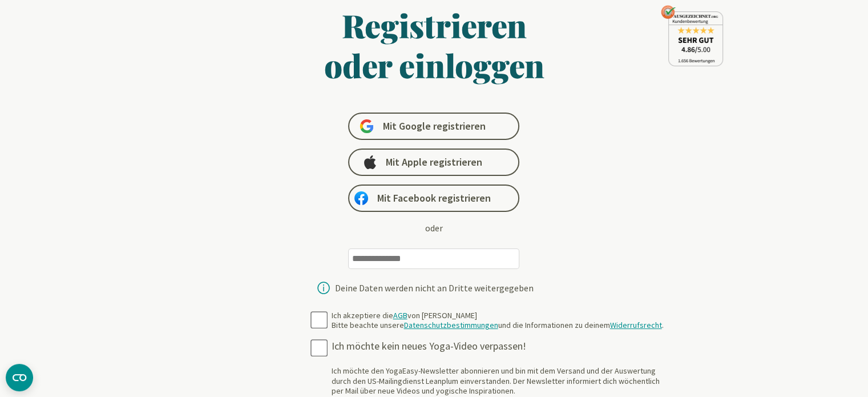 This screenshot has height=397, width=868. What do you see at coordinates (434, 287) in the screenshot?
I see `div: Deine Daten werden nicht an Dritte weitergegeben` at bounding box center [434, 287].